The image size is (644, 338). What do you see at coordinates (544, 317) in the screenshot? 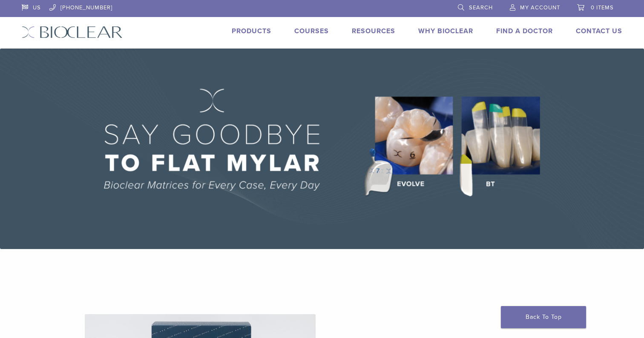
I see `a: Back To Top` at bounding box center [544, 317].